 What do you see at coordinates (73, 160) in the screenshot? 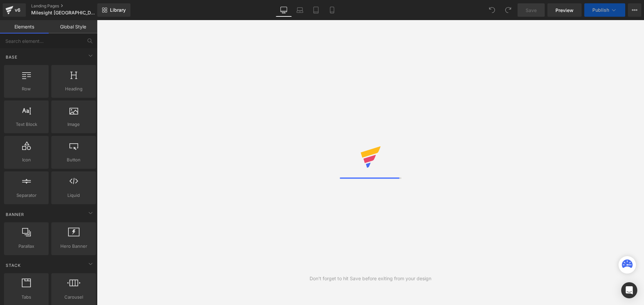
I see `span: Button` at bounding box center [73, 160].